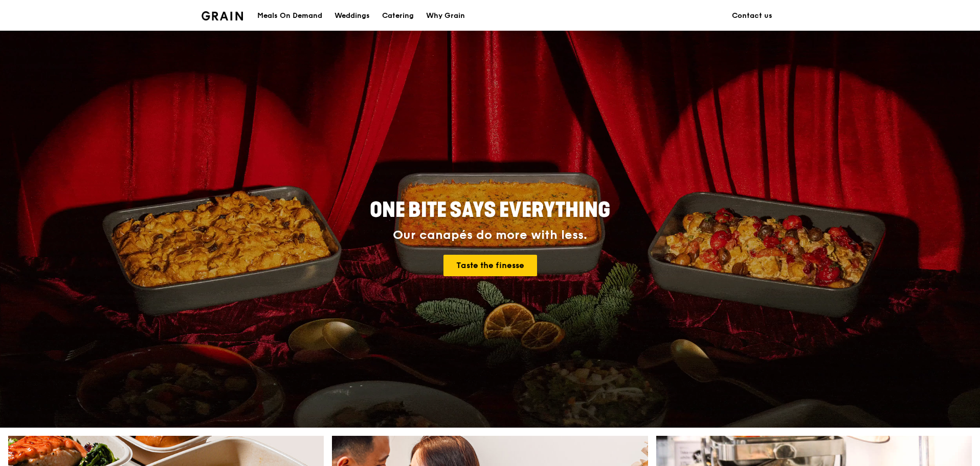  I want to click on div: Catering, so click(398, 16).